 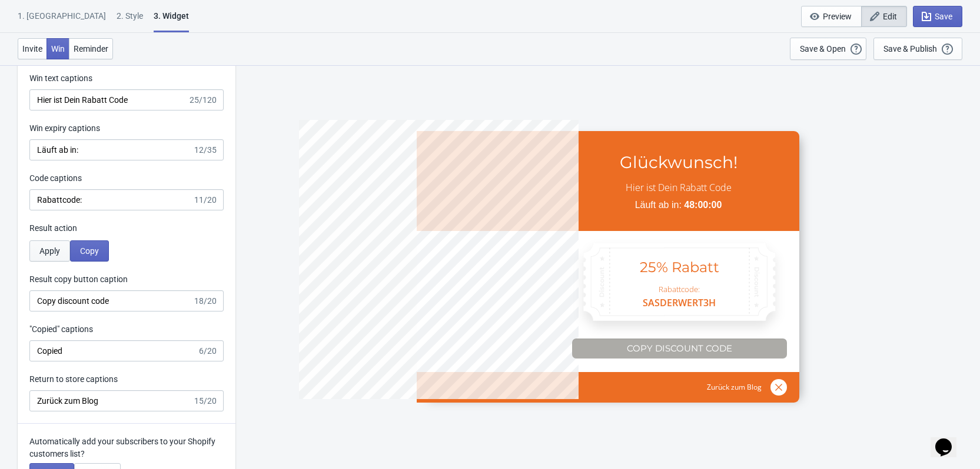 What do you see at coordinates (61, 78) in the screenshot?
I see `label: Win text captions` at bounding box center [61, 78].